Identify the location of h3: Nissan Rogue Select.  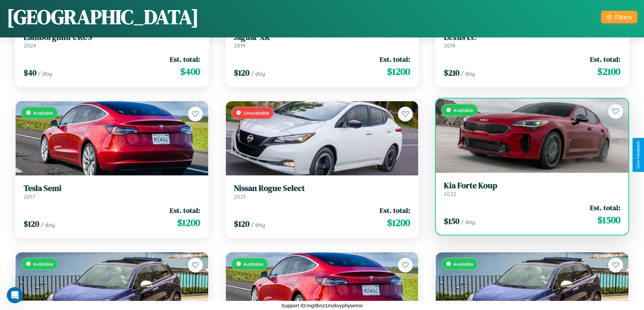
(322, 188).